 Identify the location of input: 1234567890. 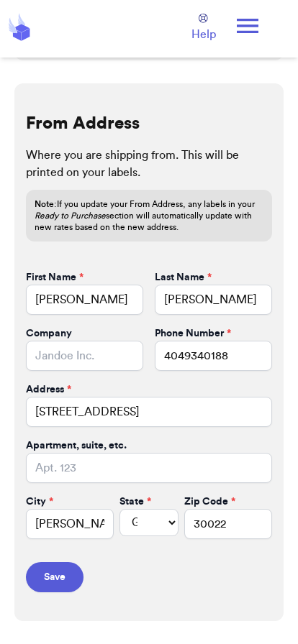
(213, 355).